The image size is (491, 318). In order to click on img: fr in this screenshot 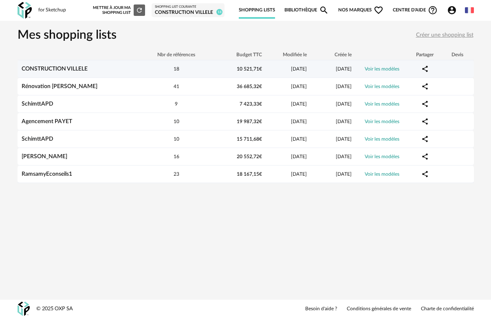, I will do `click(469, 10)`.